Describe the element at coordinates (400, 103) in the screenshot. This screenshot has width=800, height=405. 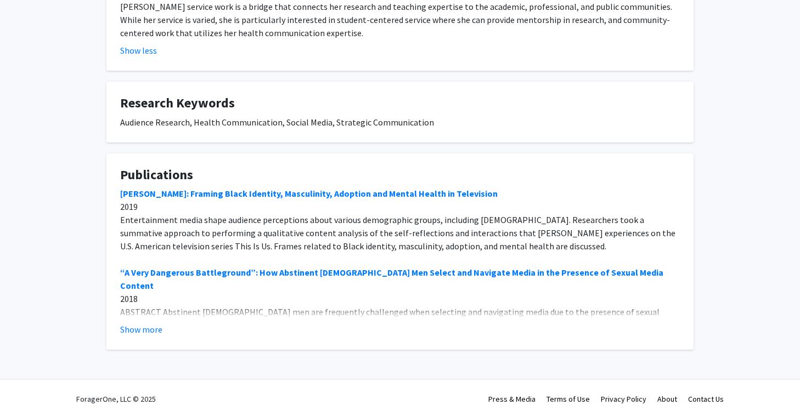
I see `h4: Research Keywords` at that location.